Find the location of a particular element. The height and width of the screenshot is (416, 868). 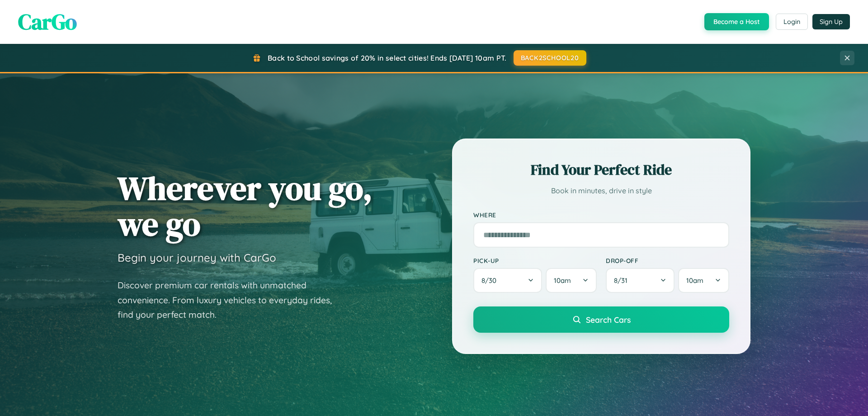

button: Become a Host is located at coordinates (736, 21).